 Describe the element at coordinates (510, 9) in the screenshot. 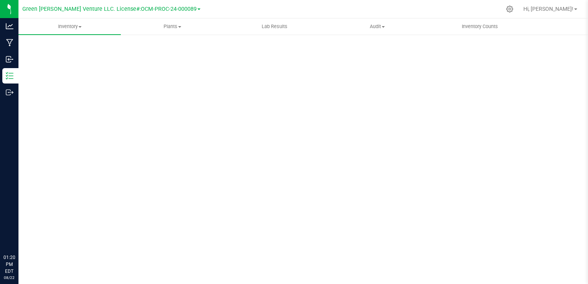

I see `div: Manage settings` at that location.